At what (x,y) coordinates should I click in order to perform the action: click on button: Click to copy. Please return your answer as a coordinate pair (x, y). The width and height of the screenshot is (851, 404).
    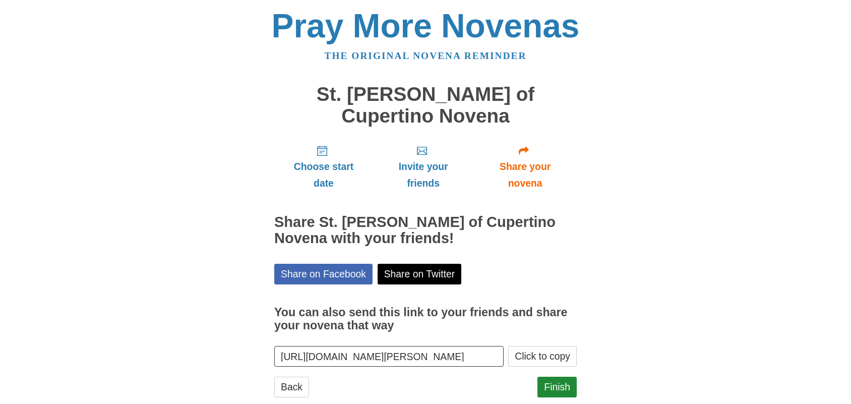
    Looking at the image, I should click on (542, 356).